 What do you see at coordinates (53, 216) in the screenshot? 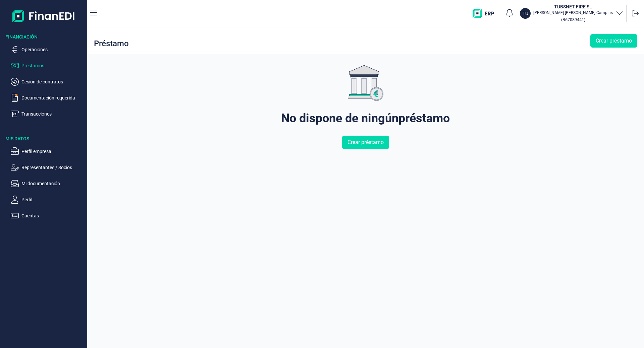
I see `p: Cuentas` at bounding box center [53, 216].